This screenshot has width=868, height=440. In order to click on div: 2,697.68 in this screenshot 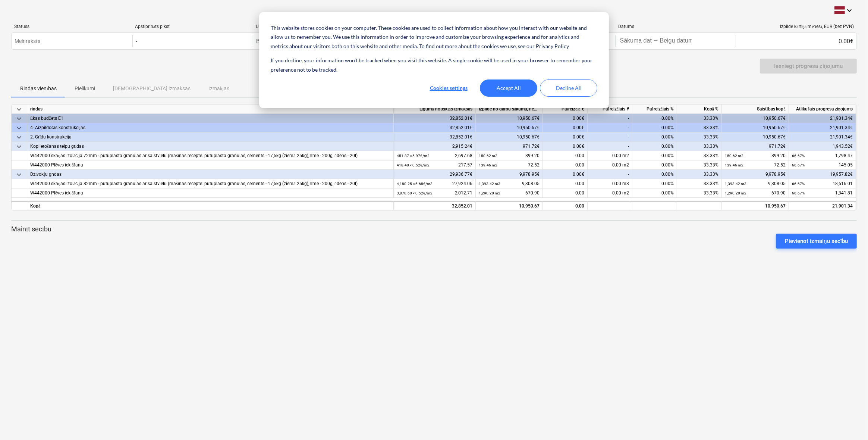, I will do `click(434, 156)`.